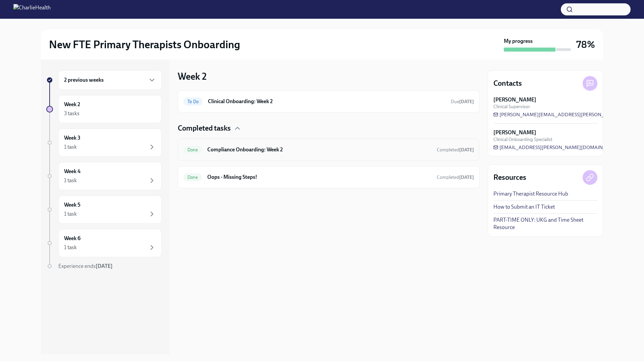 Image resolution: width=644 pixels, height=361 pixels. I want to click on h4: Contacts, so click(507, 83).